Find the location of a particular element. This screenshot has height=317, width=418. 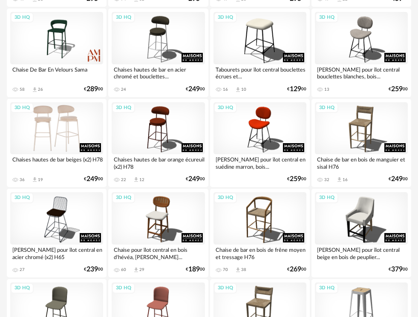

div: Tabourets pour îlot central bouclettes écrues et... is located at coordinates (260, 73).